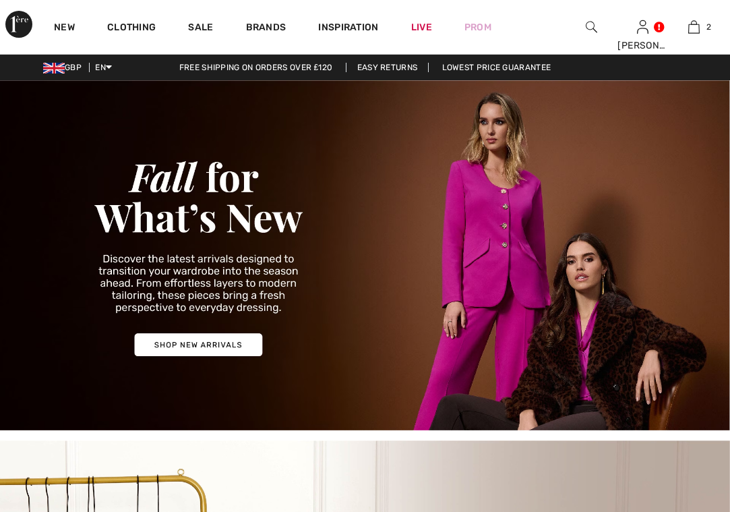 The width and height of the screenshot is (730, 512). I want to click on img: UK Pound, so click(54, 68).